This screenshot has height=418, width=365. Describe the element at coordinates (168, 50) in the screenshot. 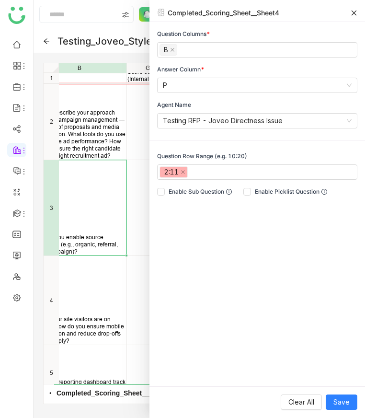

I see `nz-select-item: B` at that location.